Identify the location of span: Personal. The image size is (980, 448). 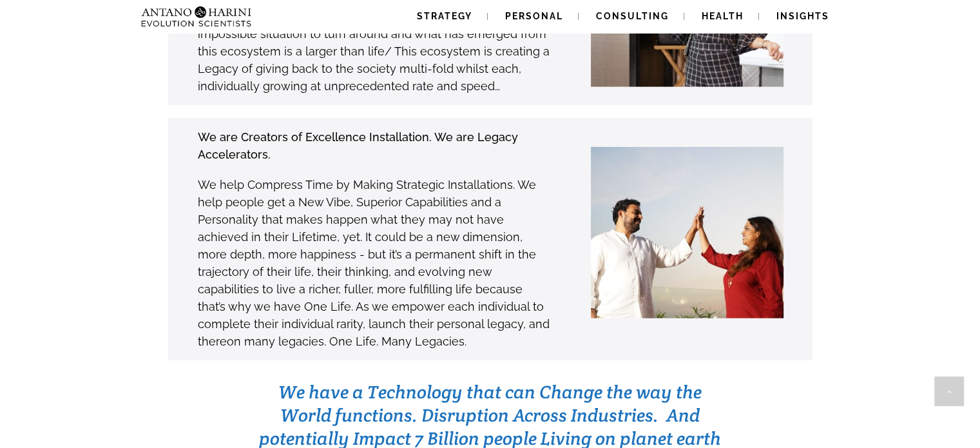
(534, 16).